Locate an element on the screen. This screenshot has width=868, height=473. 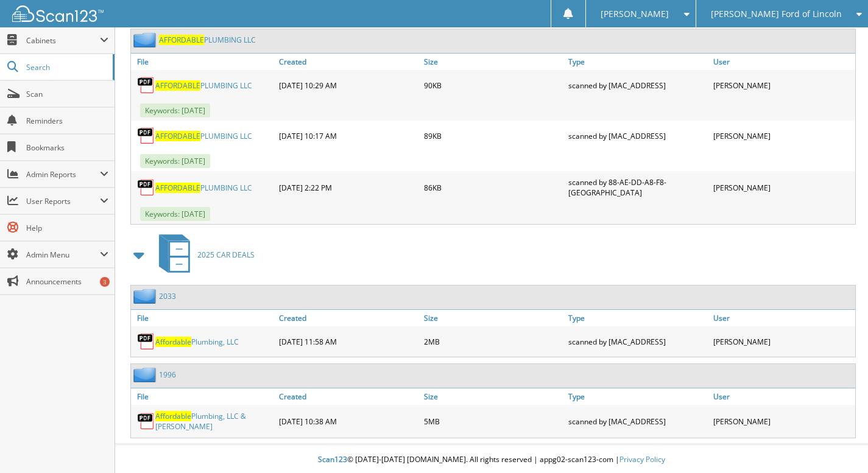
div: 5MB is located at coordinates (493, 421).